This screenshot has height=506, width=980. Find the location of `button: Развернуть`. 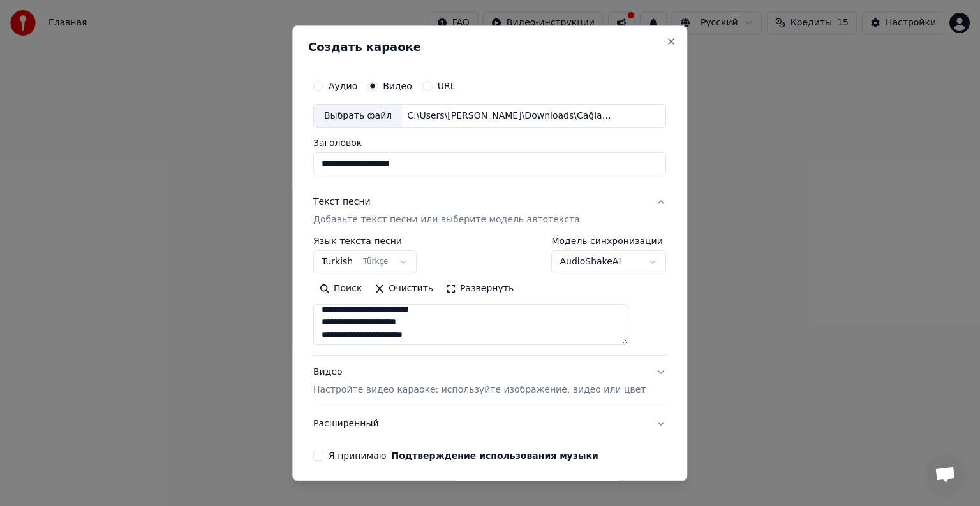

button: Развернуть is located at coordinates (480, 289).